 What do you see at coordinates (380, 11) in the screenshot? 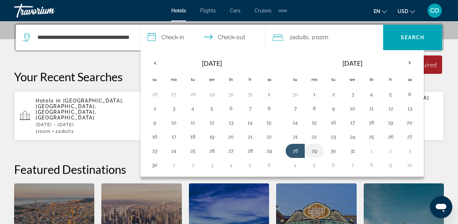
I see `button: Change language` at bounding box center [380, 11].